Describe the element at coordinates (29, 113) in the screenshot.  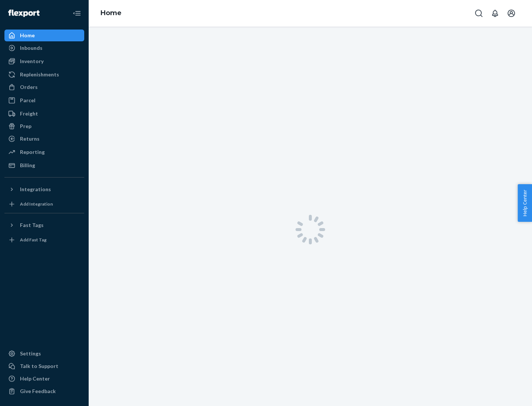
I see `div: Freight` at that location.